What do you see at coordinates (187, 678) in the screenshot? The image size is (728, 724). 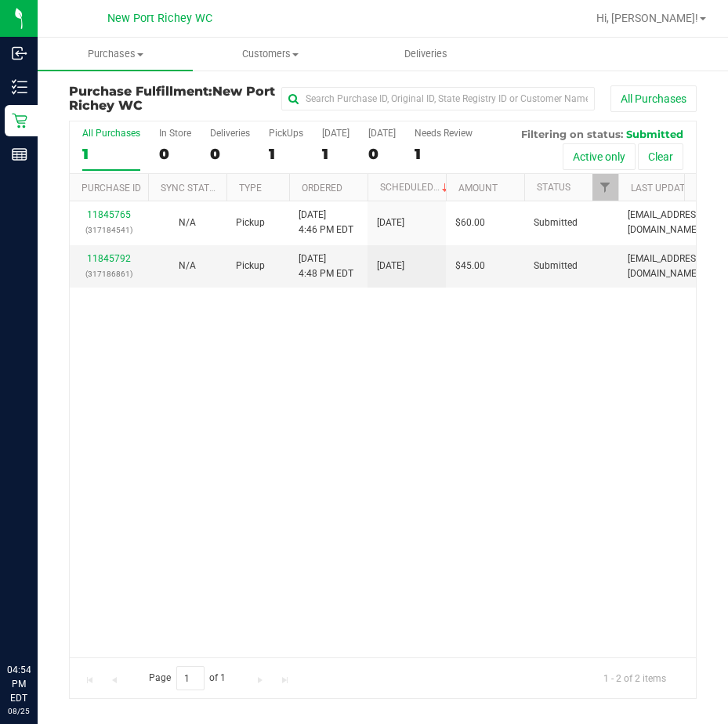 I see `span: Page of 1` at bounding box center [187, 678].